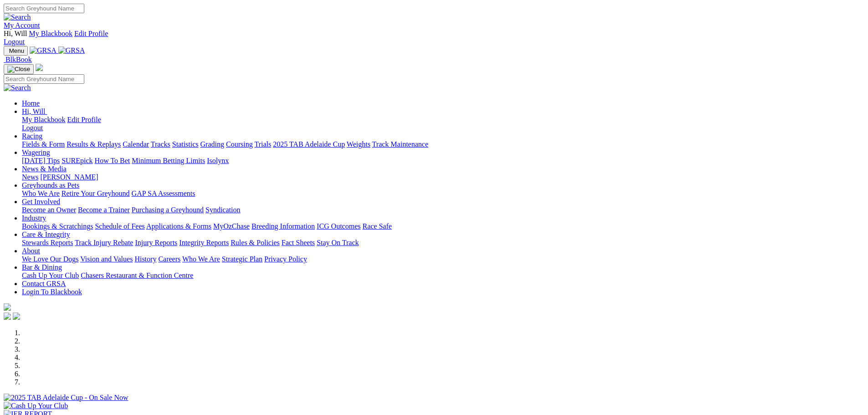  I want to click on a: Racing, so click(32, 136).